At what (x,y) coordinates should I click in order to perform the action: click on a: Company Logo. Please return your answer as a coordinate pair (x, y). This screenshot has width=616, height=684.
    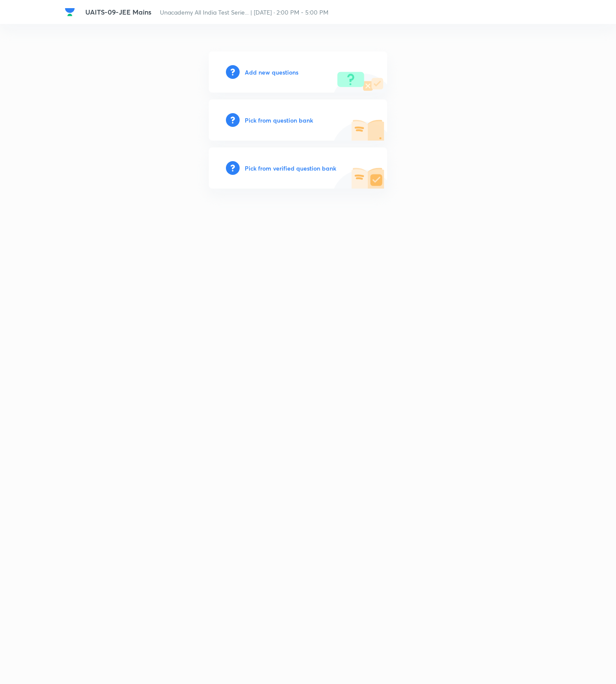
    Looking at the image, I should click on (71, 12).